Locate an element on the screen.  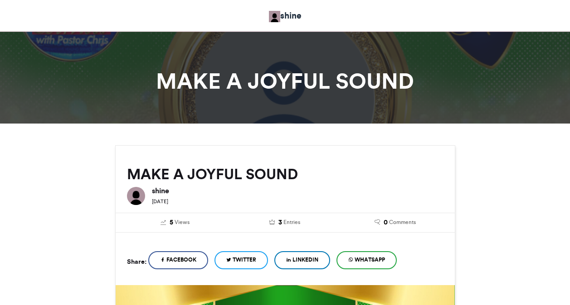
span: Facebook is located at coordinates (181, 260).